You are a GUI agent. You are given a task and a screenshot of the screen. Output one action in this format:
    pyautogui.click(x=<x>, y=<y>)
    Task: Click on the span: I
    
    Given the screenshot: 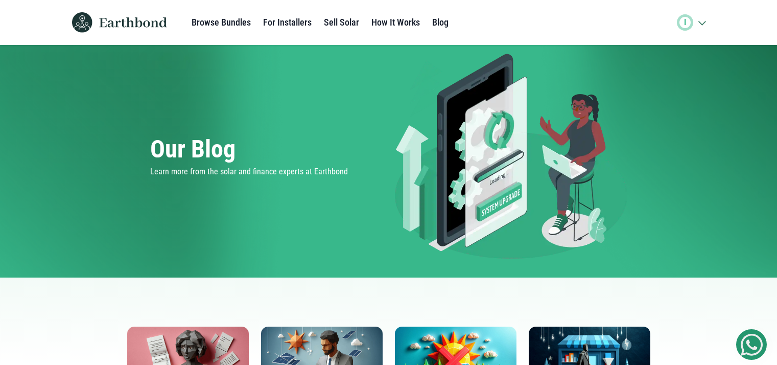 What is the action you would take?
    pyautogui.click(x=685, y=22)
    